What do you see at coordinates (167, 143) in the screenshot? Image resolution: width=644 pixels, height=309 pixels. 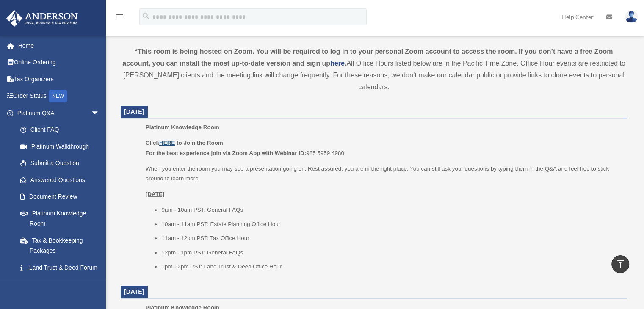 I see `a: HERE` at bounding box center [167, 143].